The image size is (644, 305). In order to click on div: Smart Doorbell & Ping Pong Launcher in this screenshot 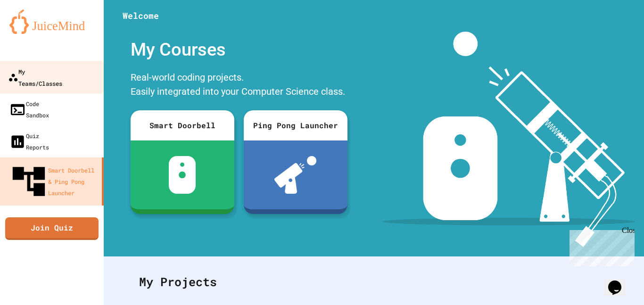, I will do `click(54, 182)`.